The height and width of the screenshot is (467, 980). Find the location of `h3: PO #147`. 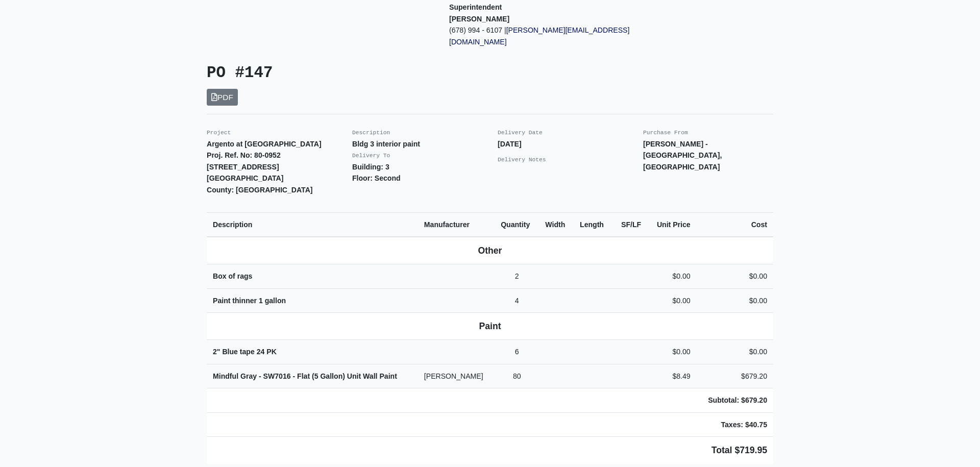

h3: PO #147 is located at coordinates (344, 73).